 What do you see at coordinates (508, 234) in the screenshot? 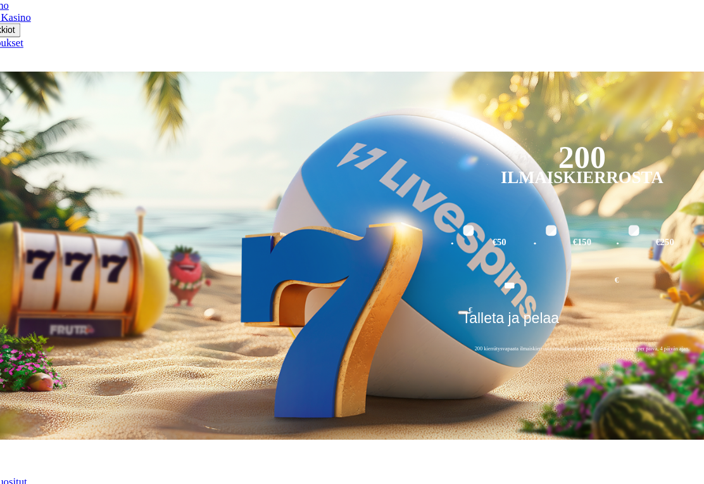
I see `label: €50` at bounding box center [508, 234].